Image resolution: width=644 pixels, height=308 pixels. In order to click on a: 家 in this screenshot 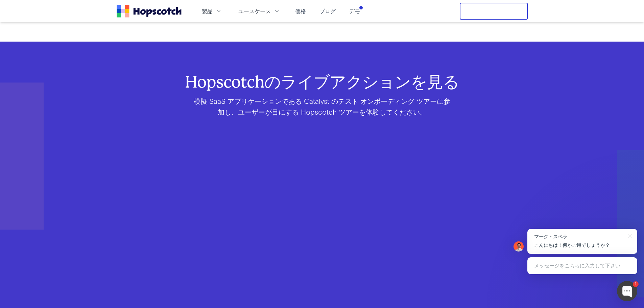, I will do `click(149, 11)`.